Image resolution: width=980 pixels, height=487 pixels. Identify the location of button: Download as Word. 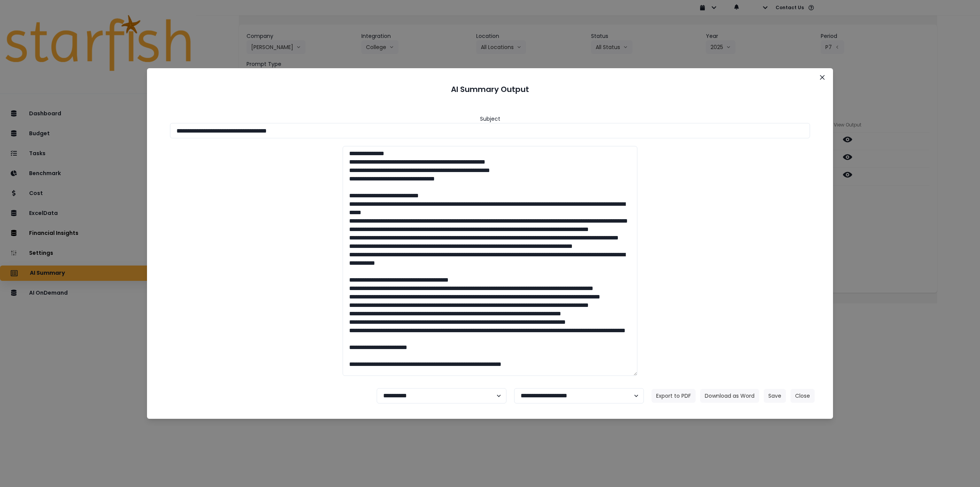
(730, 395).